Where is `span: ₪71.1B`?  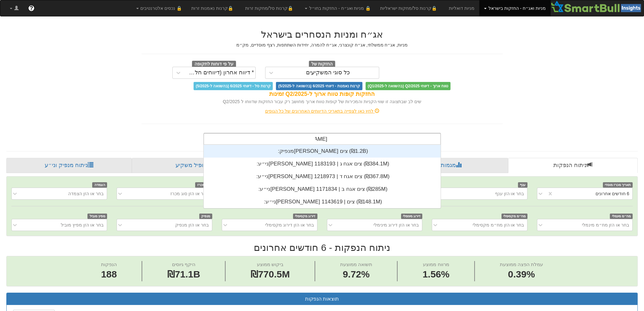 span: ₪71.1B is located at coordinates (184, 274).